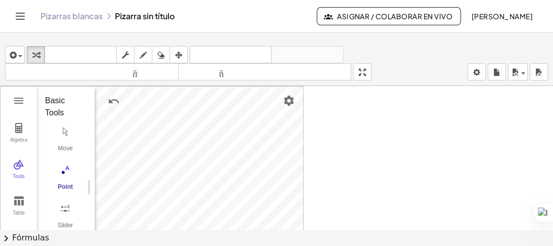 This screenshot has width=553, height=246. I want to click on div: Table, so click(19, 217).